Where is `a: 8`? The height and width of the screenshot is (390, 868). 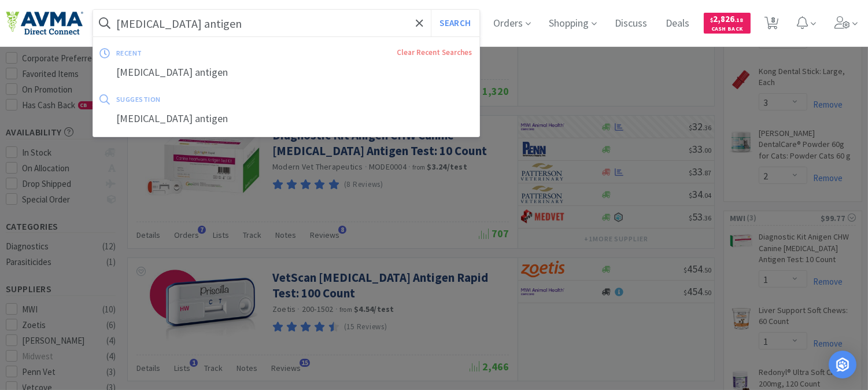
a: 8 is located at coordinates (772, 25).